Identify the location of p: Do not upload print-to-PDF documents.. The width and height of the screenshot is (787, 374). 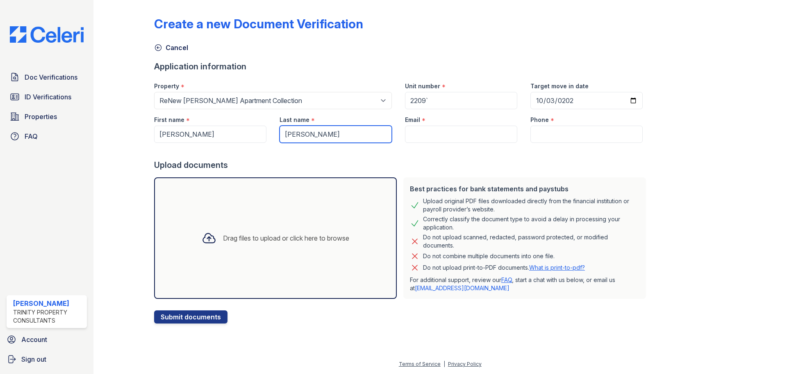
(504, 267).